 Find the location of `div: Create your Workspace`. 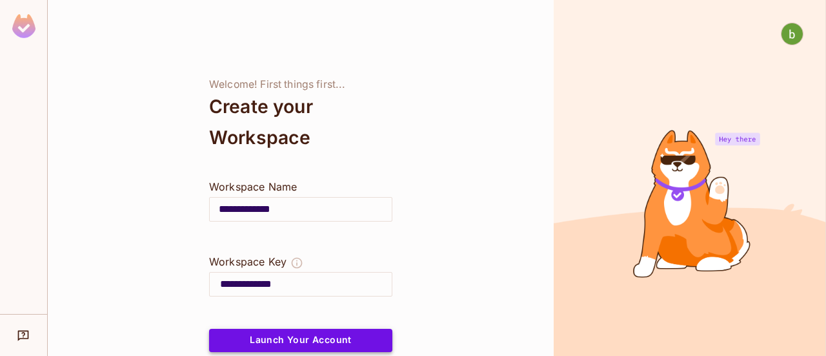

div: Create your Workspace is located at coordinates (301, 122).